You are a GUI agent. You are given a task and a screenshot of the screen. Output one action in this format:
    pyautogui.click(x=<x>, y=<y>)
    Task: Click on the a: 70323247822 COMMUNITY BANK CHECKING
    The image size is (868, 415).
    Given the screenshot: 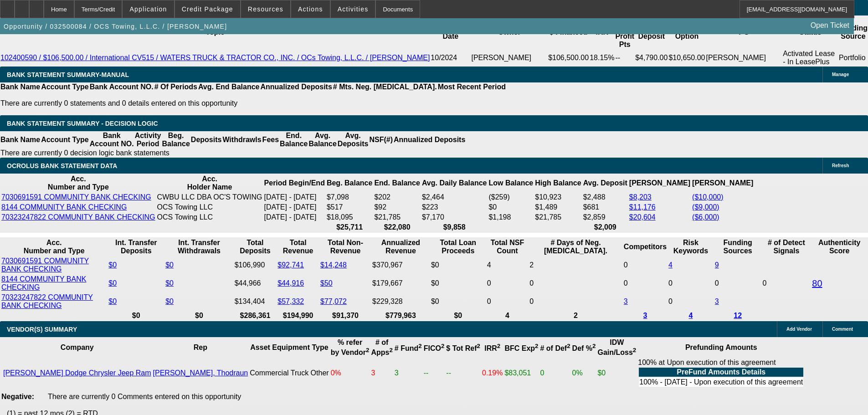 What is the action you would take?
    pyautogui.click(x=47, y=301)
    